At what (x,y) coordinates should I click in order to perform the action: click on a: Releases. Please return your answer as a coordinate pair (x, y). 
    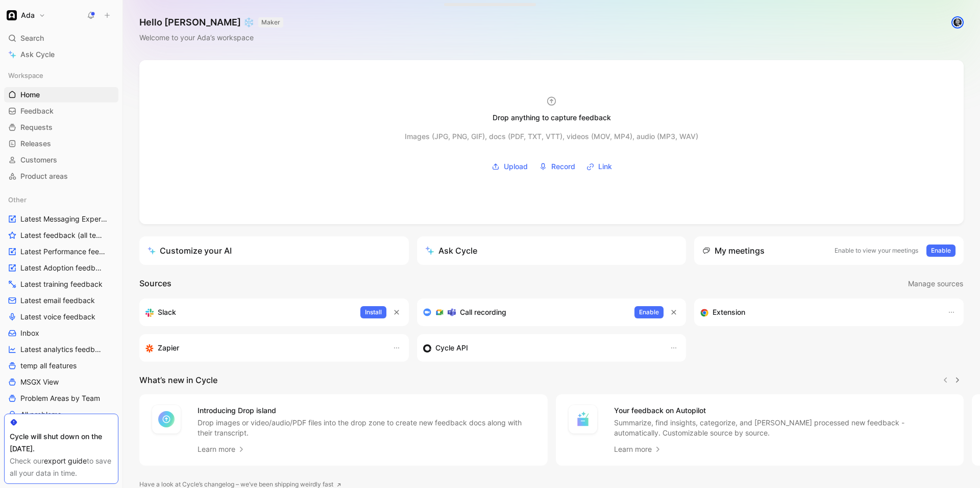
    Looking at the image, I should click on (62, 144).